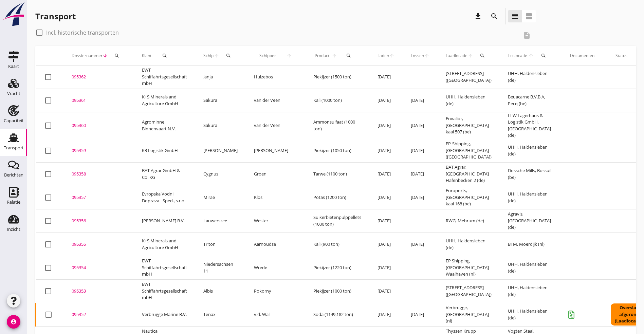 The height and width of the screenshot is (334, 644). Describe the element at coordinates (105, 56) in the screenshot. I see `i: arrow_downward` at that location.